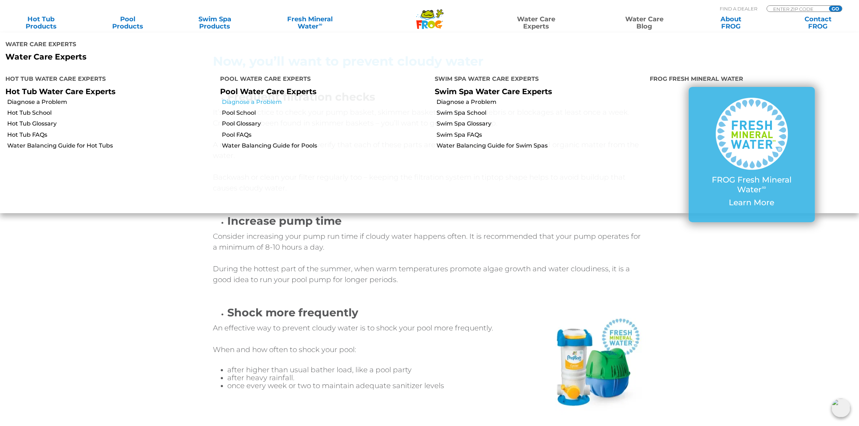 The height and width of the screenshot is (426, 859). What do you see at coordinates (322, 80) in the screenshot?
I see `h4: Pool Water Care Experts` at bounding box center [322, 80].